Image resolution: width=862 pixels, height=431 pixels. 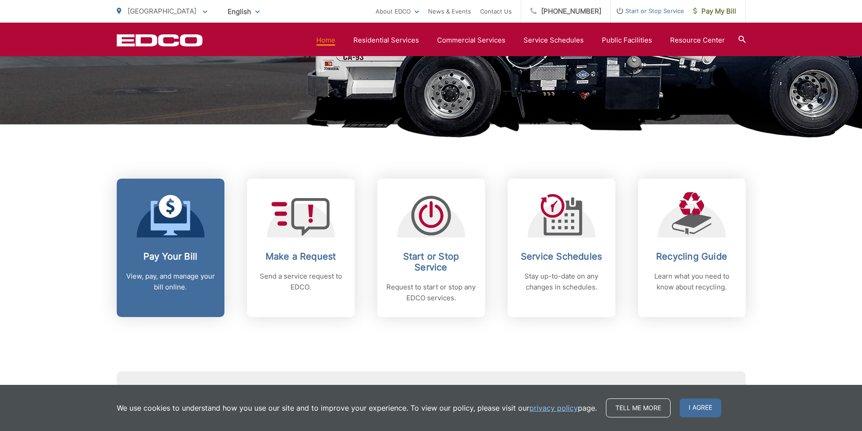 I want to click on a: EDCD logo. Return to the homepage., so click(x=160, y=40).